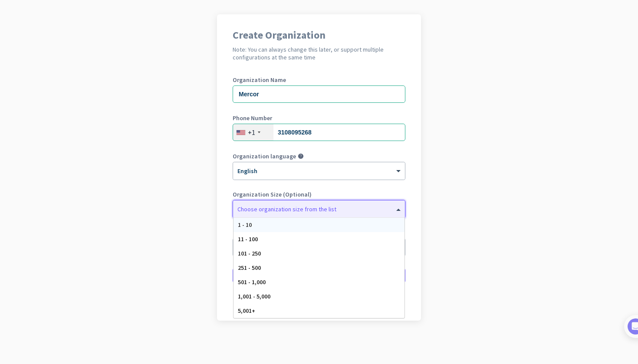  I want to click on span: 501 - 1,000, so click(252, 282).